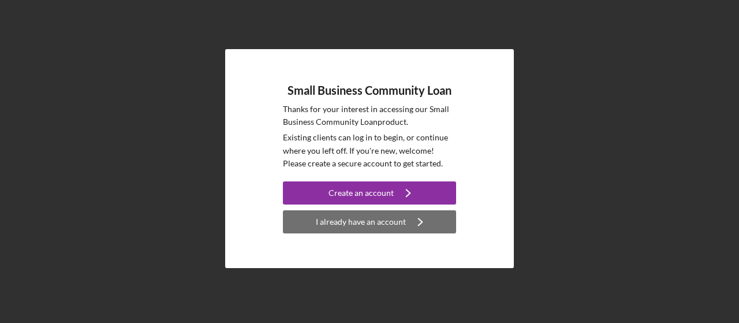 This screenshot has height=323, width=739. I want to click on div: I already have an account, so click(361, 222).